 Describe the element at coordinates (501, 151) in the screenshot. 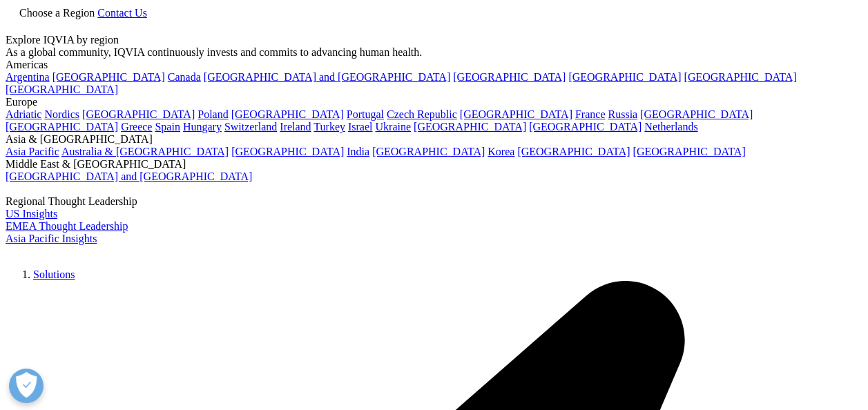

I see `a: Korea` at that location.